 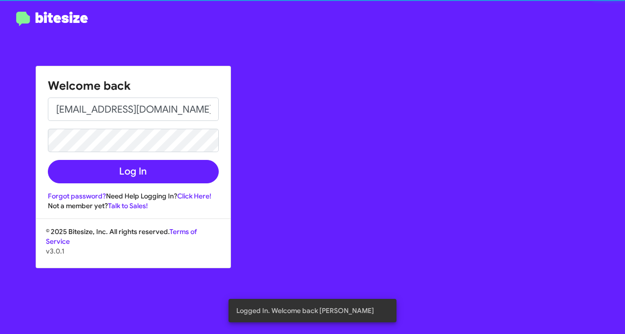 I want to click on div: Need Help Logging In?, so click(x=133, y=196).